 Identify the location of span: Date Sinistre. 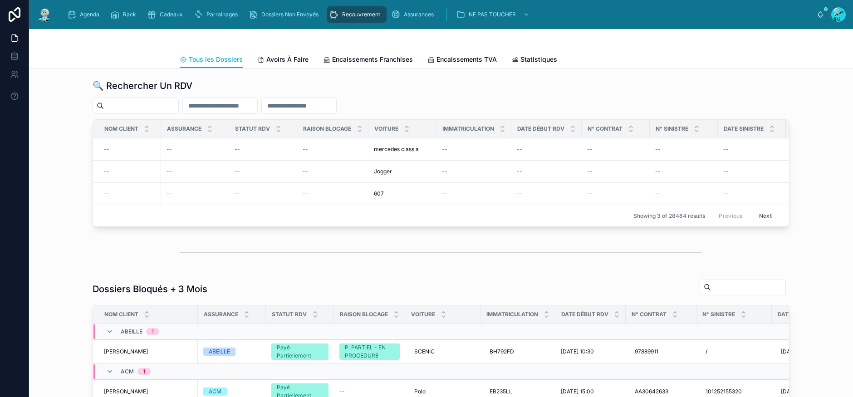
(798, 314).